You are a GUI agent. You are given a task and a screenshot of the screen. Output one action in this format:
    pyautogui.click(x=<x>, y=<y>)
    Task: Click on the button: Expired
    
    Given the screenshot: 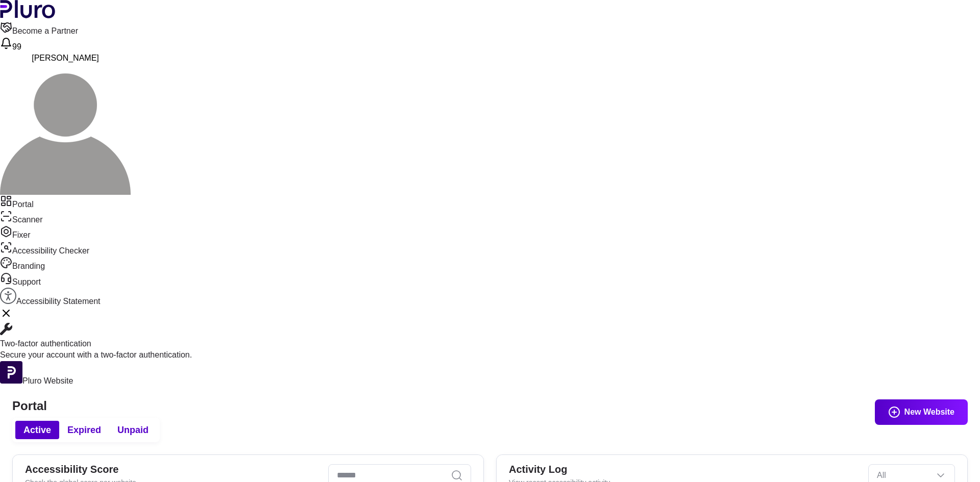 What is the action you would take?
    pyautogui.click(x=84, y=430)
    